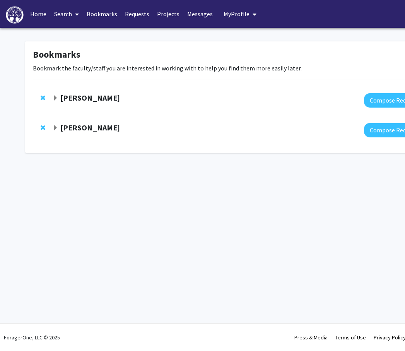  What do you see at coordinates (32, 337) in the screenshot?
I see `div: ForagerOne, LLC © 2025` at bounding box center [32, 337].